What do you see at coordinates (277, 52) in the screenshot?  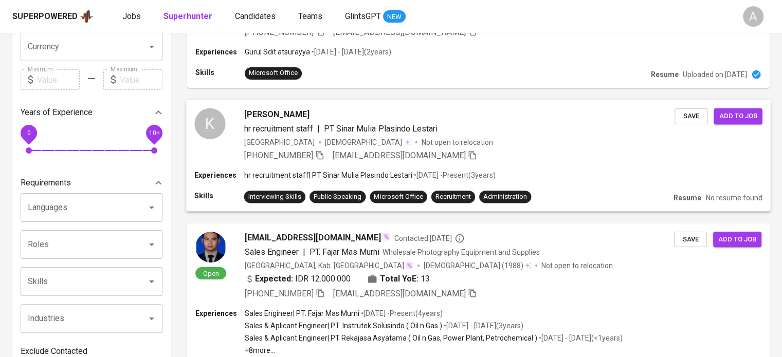 I see `p: Guru | Sdit atsurayya` at bounding box center [277, 52].